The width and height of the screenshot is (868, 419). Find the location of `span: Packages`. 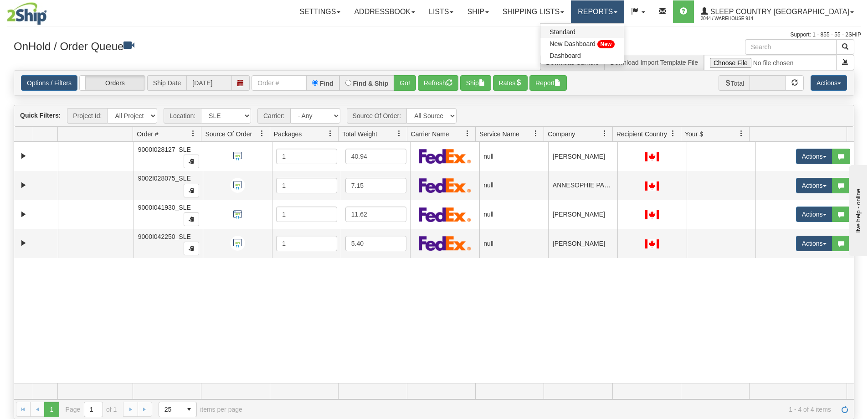

span: Packages is located at coordinates (287, 134).